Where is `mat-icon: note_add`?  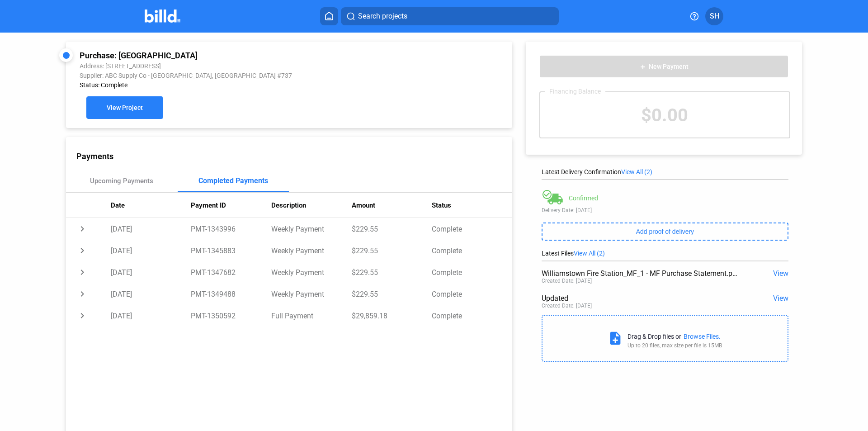
mat-icon: note_add is located at coordinates (615, 338).